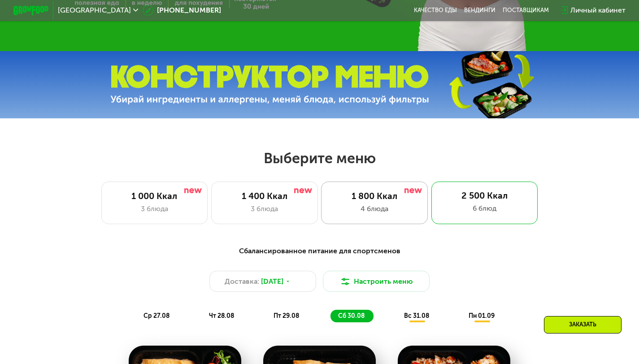 The width and height of the screenshot is (639, 364). I want to click on div: Заказать, so click(583, 324).